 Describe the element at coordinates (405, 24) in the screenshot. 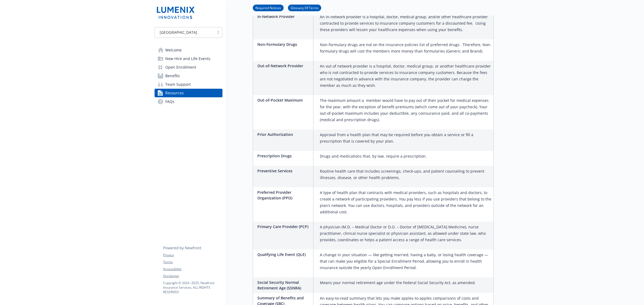

I see `p: An in-network provider is a hospital, doctor, medical group, and/or other healthcare provider con...` at that location.